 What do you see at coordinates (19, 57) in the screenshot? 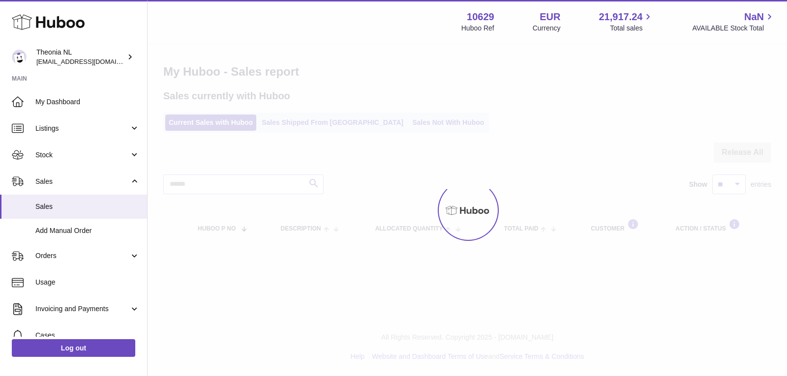
I see `img: info@wholesomegoods.eu` at bounding box center [19, 57].